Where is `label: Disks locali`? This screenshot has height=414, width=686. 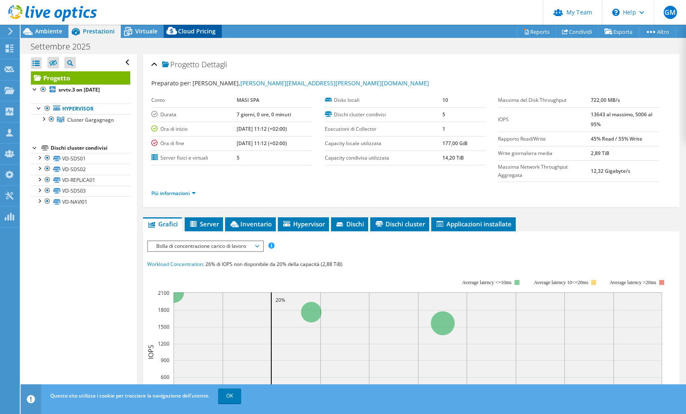
label: Disks locali is located at coordinates (384, 100).